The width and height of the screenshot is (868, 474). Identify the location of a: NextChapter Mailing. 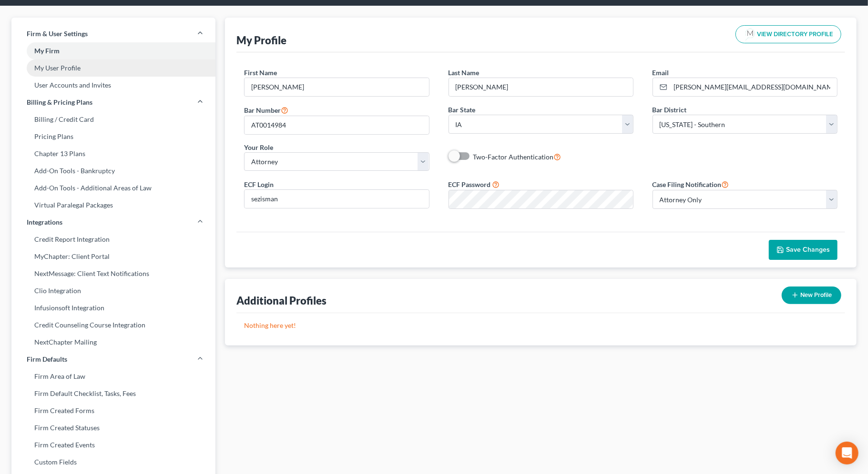
(113, 342).